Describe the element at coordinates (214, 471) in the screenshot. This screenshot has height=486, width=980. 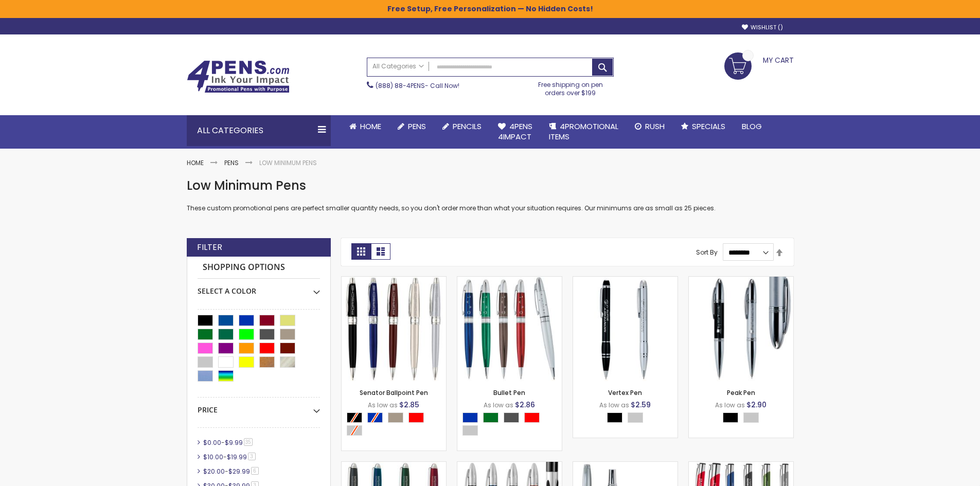
I see `span: $20.00` at that location.